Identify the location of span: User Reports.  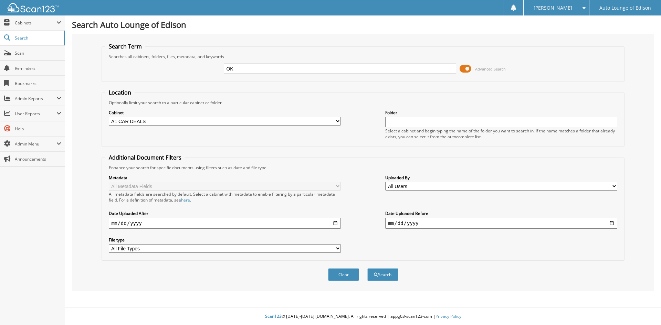
(35, 114).